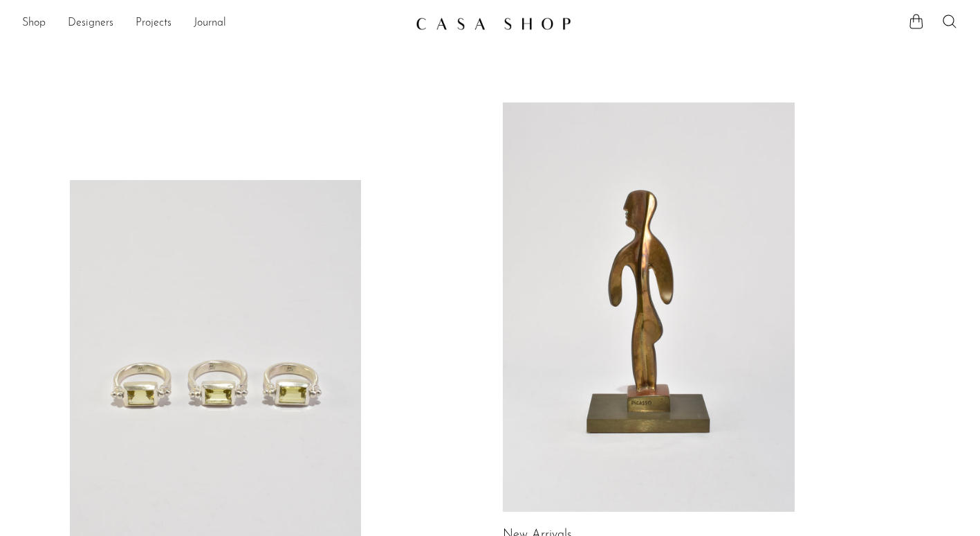  Describe the element at coordinates (153, 24) in the screenshot. I see `a: Projects` at that location.